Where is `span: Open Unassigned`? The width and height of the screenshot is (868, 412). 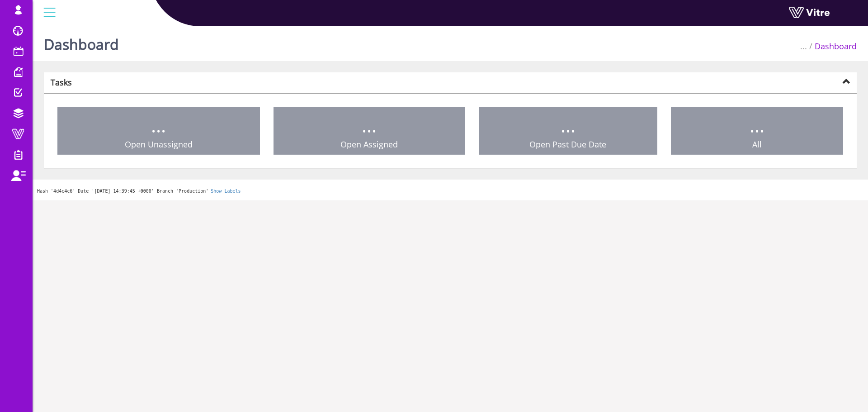
span: Open Unassigned is located at coordinates (159, 144).